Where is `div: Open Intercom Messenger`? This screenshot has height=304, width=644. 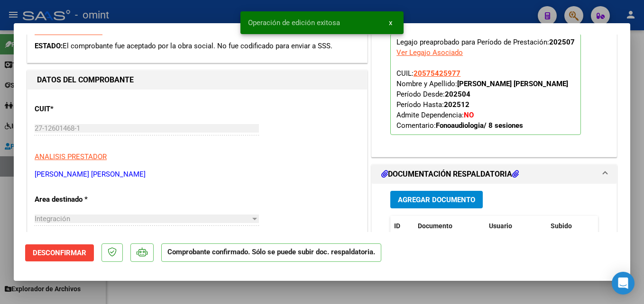
div: Open Intercom Messenger is located at coordinates (623, 283).